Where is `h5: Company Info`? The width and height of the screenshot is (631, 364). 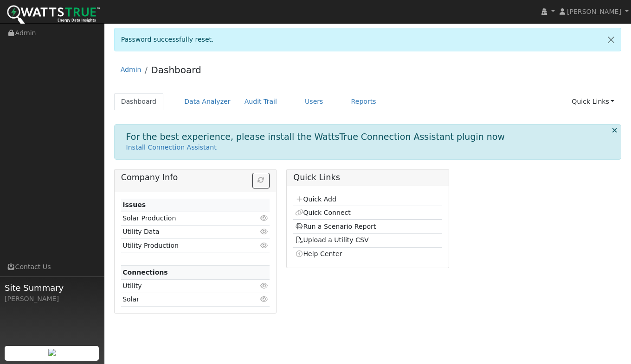
h5: Company Info is located at coordinates (195, 177).